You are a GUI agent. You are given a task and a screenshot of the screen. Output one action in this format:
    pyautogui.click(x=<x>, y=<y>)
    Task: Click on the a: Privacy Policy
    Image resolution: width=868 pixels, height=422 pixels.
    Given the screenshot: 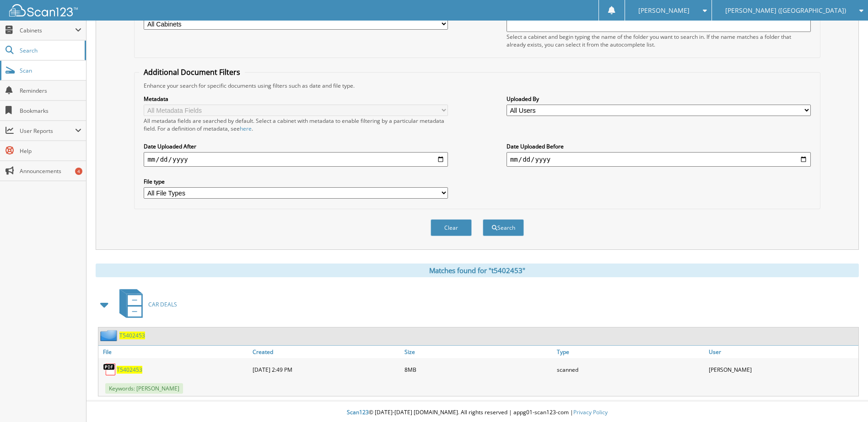 What is the action you would take?
    pyautogui.click(x=590, y=412)
    